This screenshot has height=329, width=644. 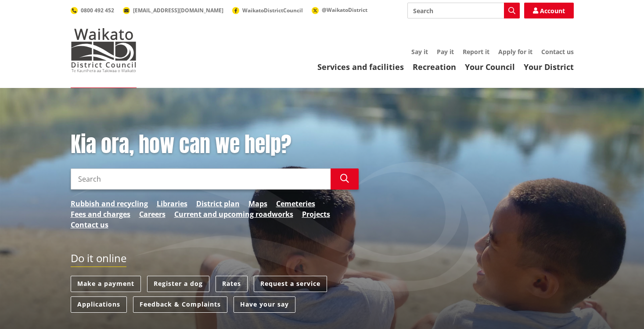 What do you see at coordinates (98, 10) in the screenshot?
I see `span: 0800 492 452` at bounding box center [98, 10].